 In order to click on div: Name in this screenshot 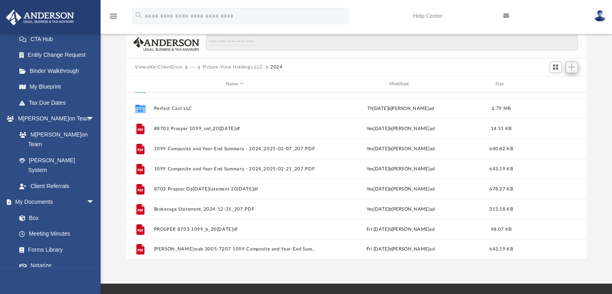, I will do `click(234, 84)`.